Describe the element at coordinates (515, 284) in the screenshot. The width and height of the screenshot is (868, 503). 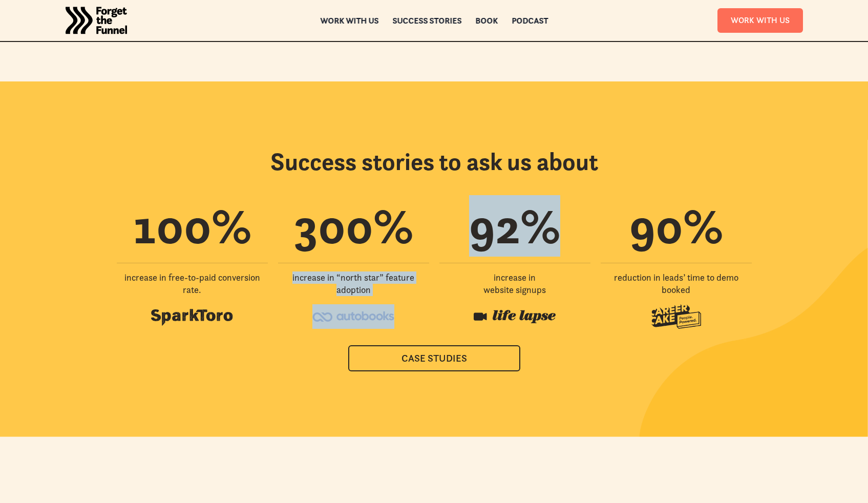
I see `div: increase in website signups` at that location.